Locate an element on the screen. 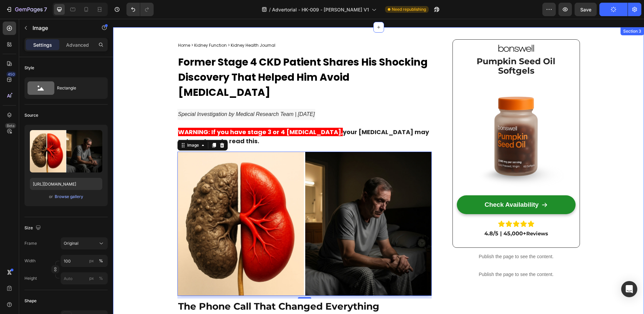  label: Frame is located at coordinates (30, 243).